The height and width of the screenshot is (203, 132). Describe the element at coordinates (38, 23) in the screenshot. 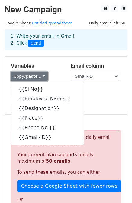

I see `small: Google Sheet:` at that location.